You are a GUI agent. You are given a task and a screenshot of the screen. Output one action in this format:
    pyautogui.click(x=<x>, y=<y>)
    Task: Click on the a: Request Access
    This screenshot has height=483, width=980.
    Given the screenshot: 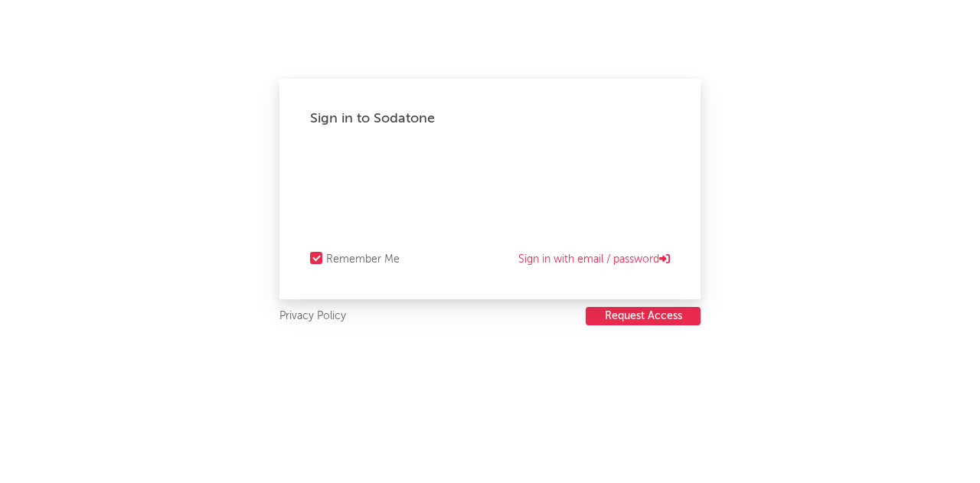 What is the action you would take?
    pyautogui.click(x=643, y=316)
    